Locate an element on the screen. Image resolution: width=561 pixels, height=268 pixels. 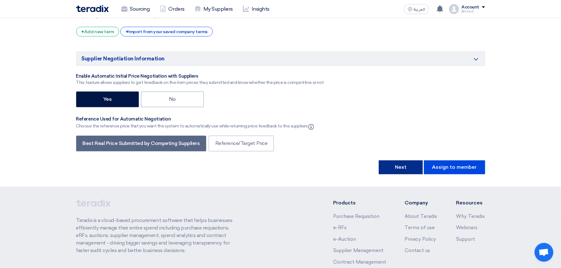
li: Resources is located at coordinates (471, 203).